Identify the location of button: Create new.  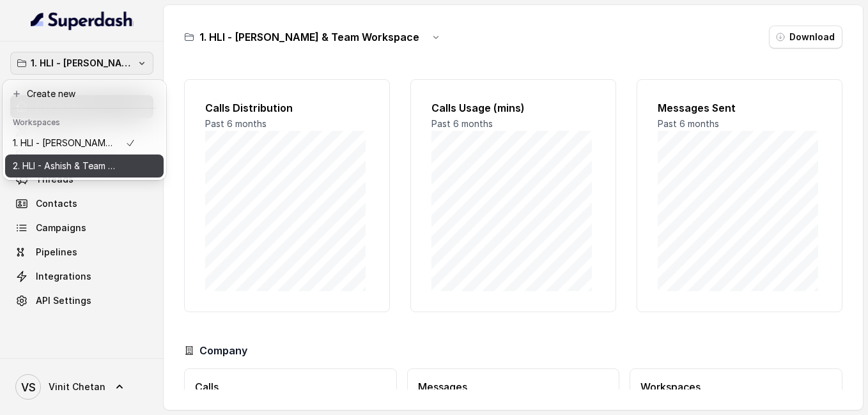
(85, 94).